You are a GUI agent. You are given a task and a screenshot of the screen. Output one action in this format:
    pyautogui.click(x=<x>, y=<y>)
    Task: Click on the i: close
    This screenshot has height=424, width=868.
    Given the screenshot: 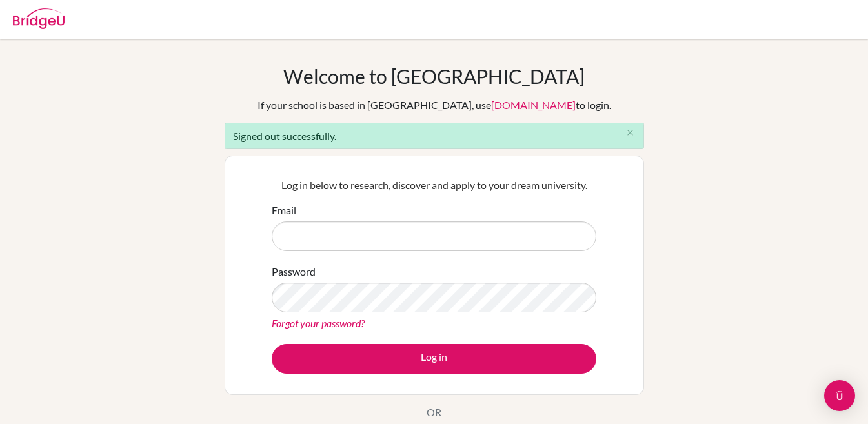 What is the action you would take?
    pyautogui.click(x=630, y=132)
    